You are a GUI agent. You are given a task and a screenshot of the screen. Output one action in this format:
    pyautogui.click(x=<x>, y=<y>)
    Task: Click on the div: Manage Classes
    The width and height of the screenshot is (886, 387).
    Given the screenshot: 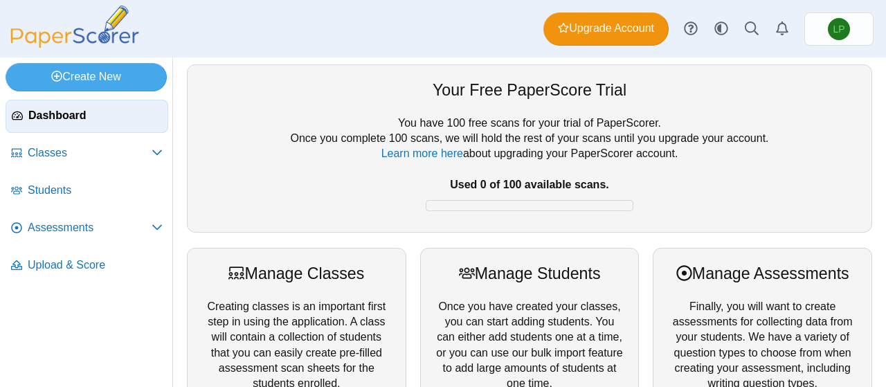 What is the action you would take?
    pyautogui.click(x=296, y=273)
    